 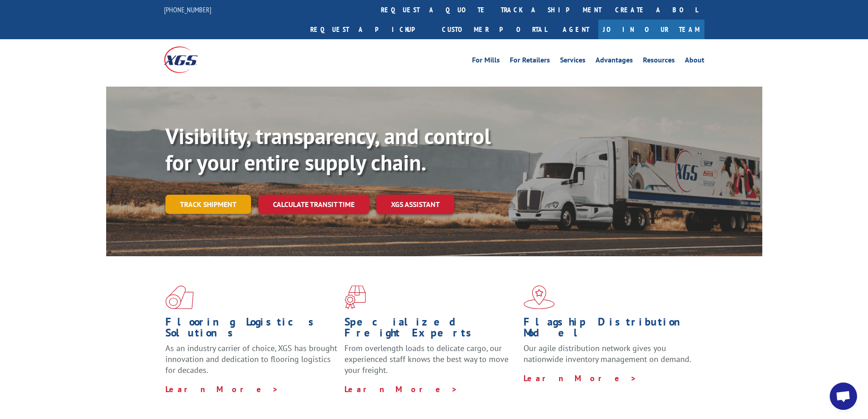 What do you see at coordinates (251, 329) in the screenshot?
I see `h1: Flooring Logistics Solutions` at bounding box center [251, 329].